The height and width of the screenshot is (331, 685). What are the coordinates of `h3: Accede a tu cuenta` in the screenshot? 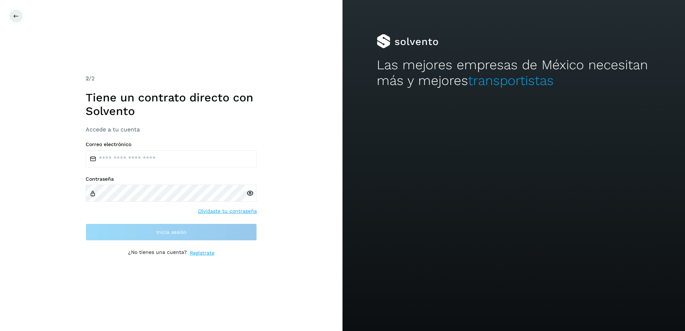 It's located at (171, 129).